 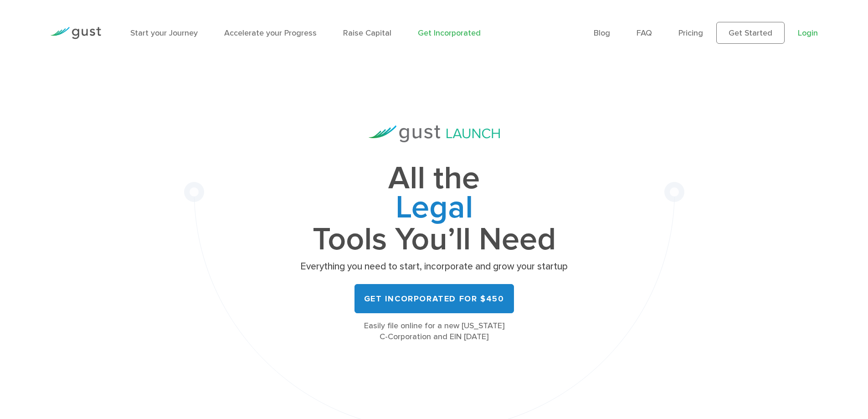 I want to click on a: Raise Capital, so click(x=367, y=33).